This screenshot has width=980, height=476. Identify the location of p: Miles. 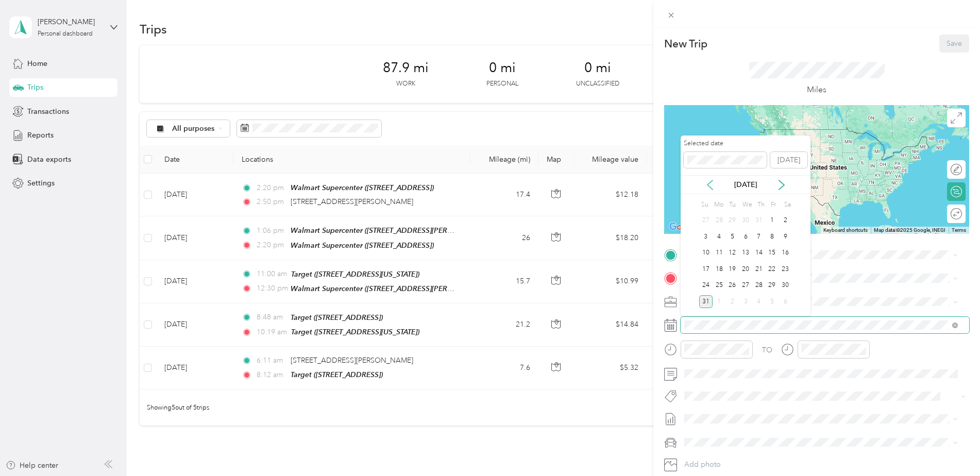
(816, 89).